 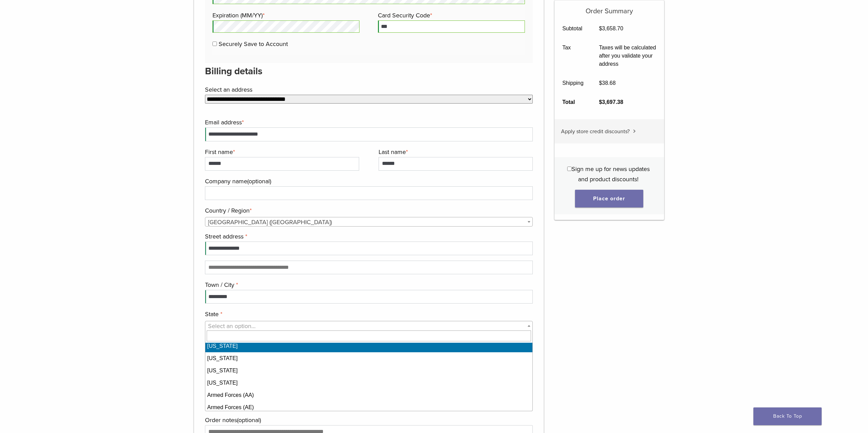 I want to click on label: State, so click(x=368, y=314).